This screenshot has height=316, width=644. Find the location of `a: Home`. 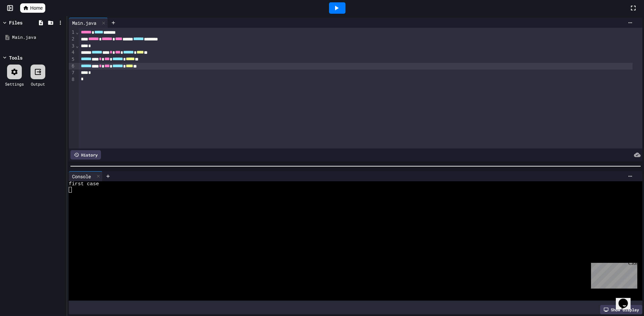

a: Home is located at coordinates (32, 8).